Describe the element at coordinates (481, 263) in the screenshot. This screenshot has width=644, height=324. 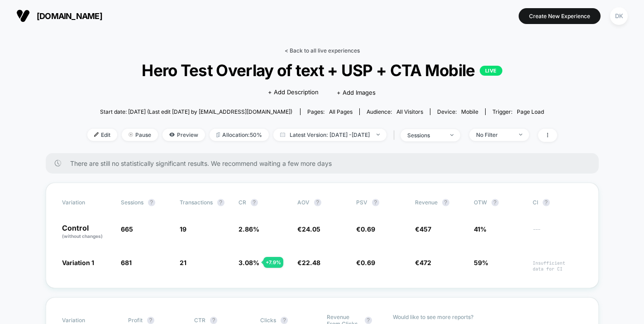
I see `span: 59%` at that location.